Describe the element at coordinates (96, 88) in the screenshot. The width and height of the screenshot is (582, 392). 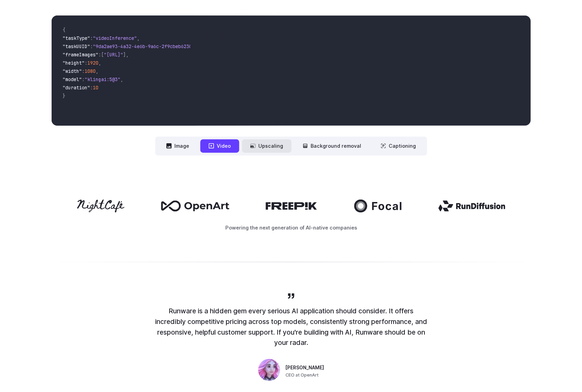
I see `span: 10` at that location.